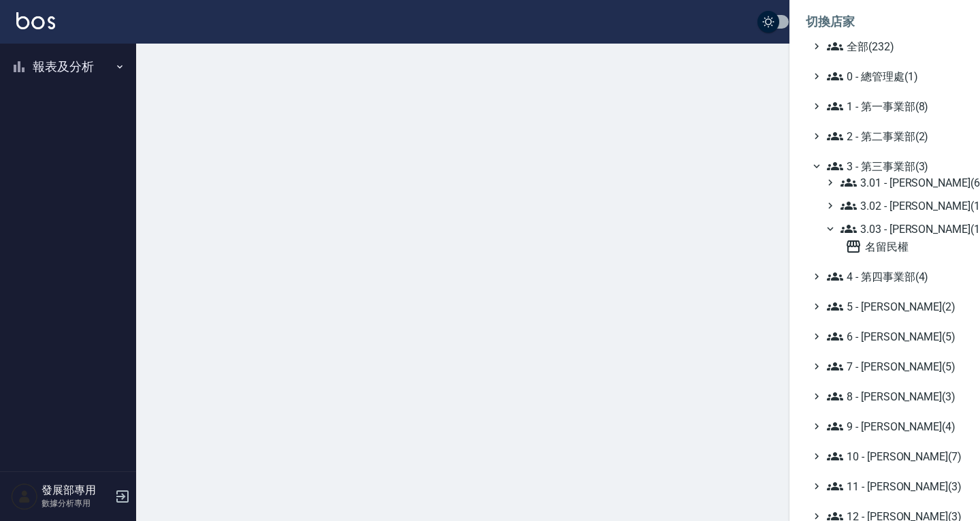 Image resolution: width=980 pixels, height=521 pixels. I want to click on span: 0 - 總管理處(1), so click(892, 77).